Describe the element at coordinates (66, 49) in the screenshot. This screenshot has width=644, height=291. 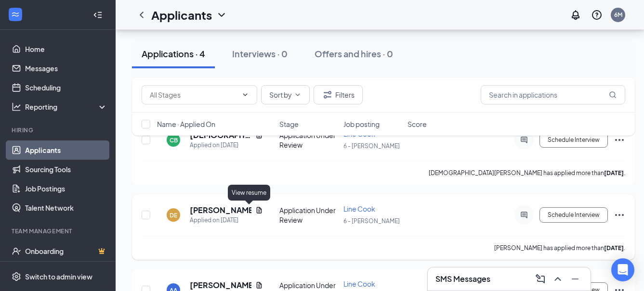
I see `a: Home` at that location.